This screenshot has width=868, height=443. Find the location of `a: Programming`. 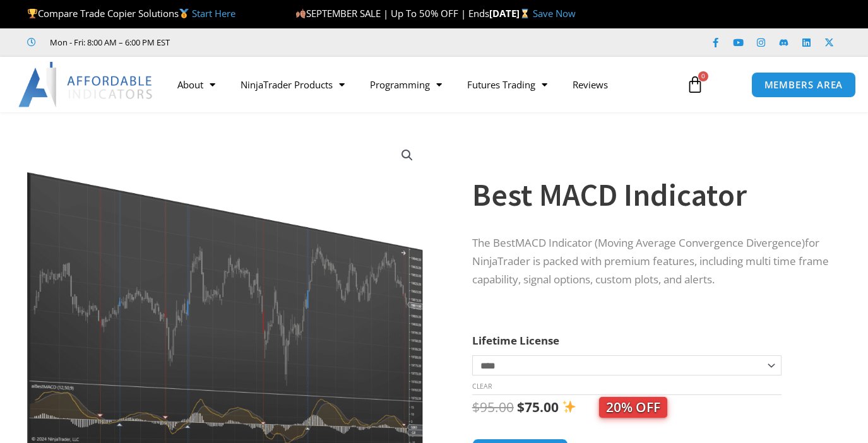

a: Programming is located at coordinates (406, 85).